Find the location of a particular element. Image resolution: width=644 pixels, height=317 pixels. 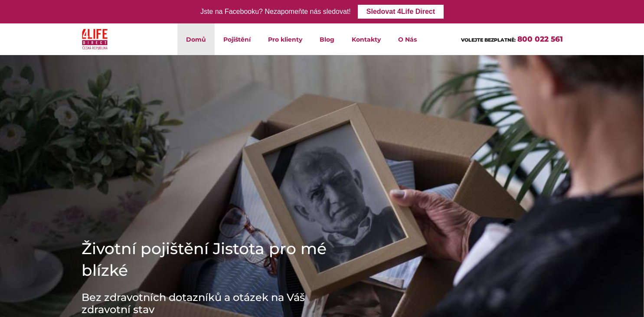

a: Domů is located at coordinates (196, 39).